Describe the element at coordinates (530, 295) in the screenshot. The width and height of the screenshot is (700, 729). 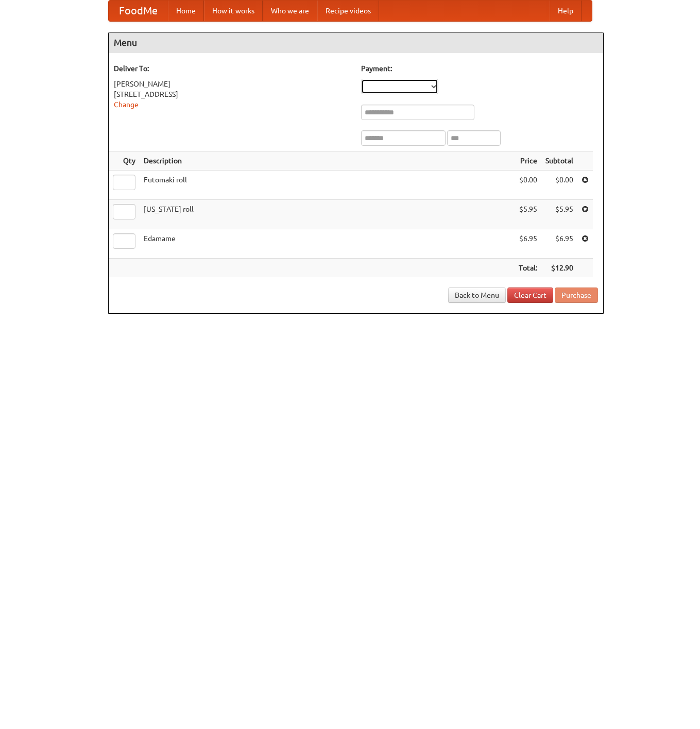
I see `a: Clear Cart` at that location.